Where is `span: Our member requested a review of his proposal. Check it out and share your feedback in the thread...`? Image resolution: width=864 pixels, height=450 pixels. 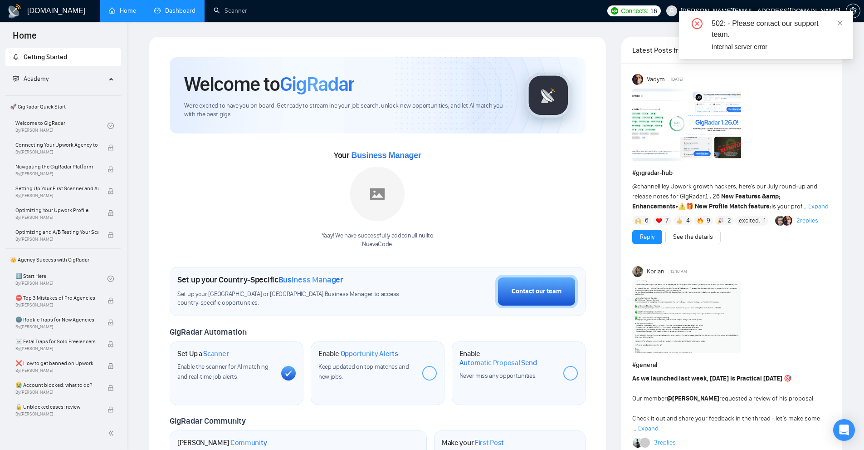
span: Our member requested a review of his proposal. Check it out and share your feedback in the thread... is located at coordinates (726, 403).